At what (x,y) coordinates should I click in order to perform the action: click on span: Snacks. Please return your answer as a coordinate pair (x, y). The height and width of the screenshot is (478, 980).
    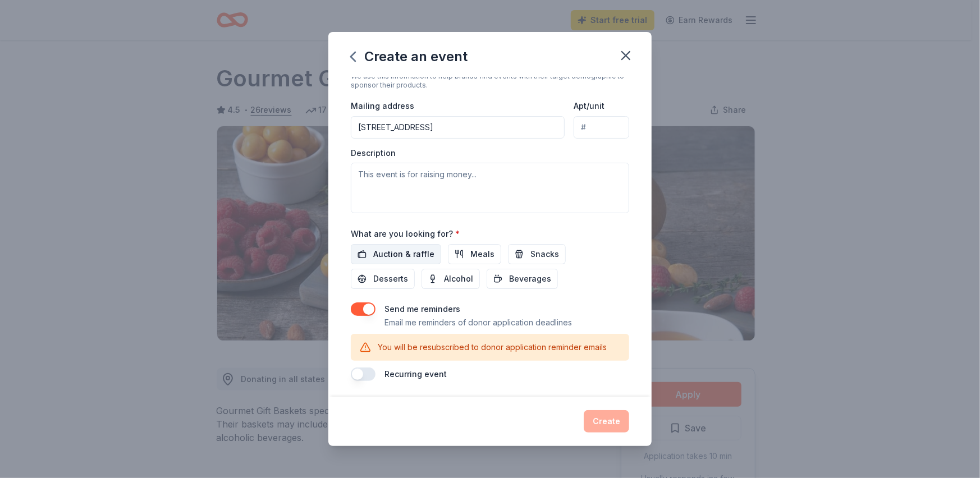
    Looking at the image, I should click on (545, 254).